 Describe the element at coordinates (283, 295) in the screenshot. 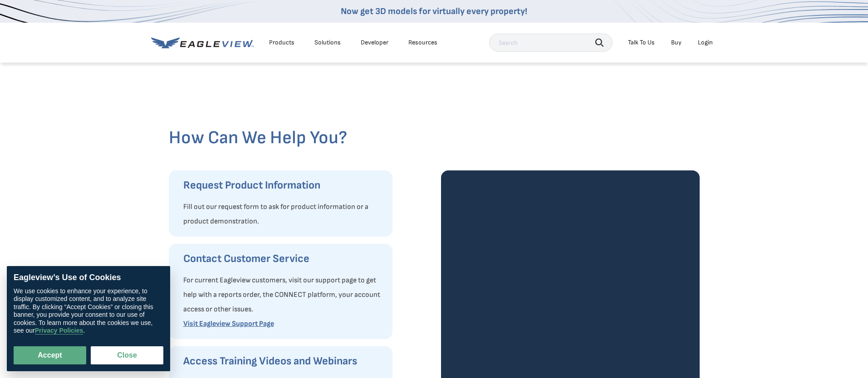

I see `p: For current Eagleview customers, visit our support page to get help with a reports order, the CON...` at that location.